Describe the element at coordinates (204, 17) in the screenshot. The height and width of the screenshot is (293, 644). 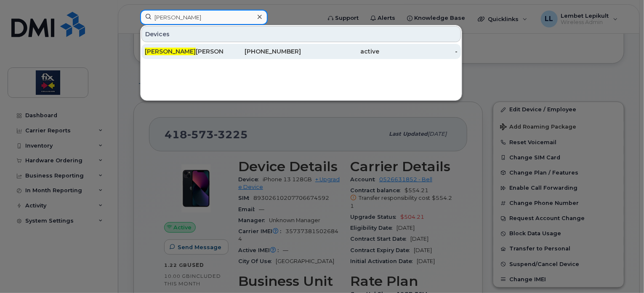
I see `input: Find something...` at that location.